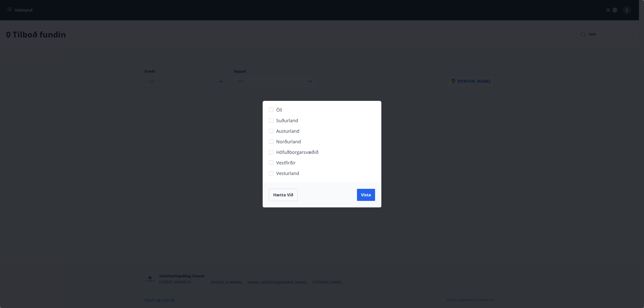 Image resolution: width=644 pixels, height=308 pixels. Describe the element at coordinates (297, 152) in the screenshot. I see `span: Höfuðborgarsvæðið` at that location.